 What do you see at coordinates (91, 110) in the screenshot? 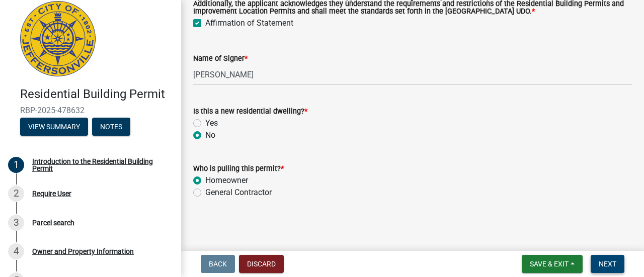
I see `span: RBP-2025-478632` at bounding box center [91, 110].